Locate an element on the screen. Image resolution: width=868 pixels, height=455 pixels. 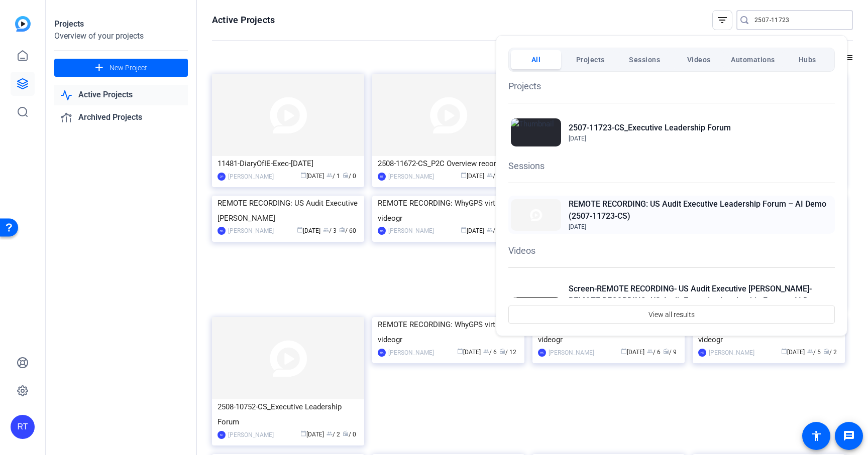
span: Sessions is located at coordinates (645, 59).